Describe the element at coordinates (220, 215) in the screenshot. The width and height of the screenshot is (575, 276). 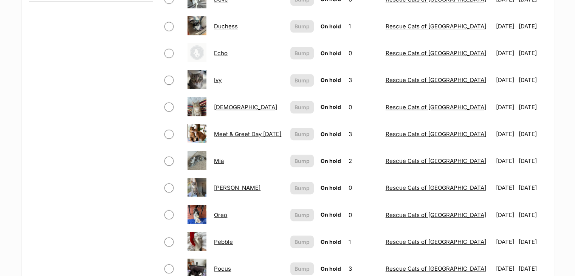
I see `a: Oreo` at that location.